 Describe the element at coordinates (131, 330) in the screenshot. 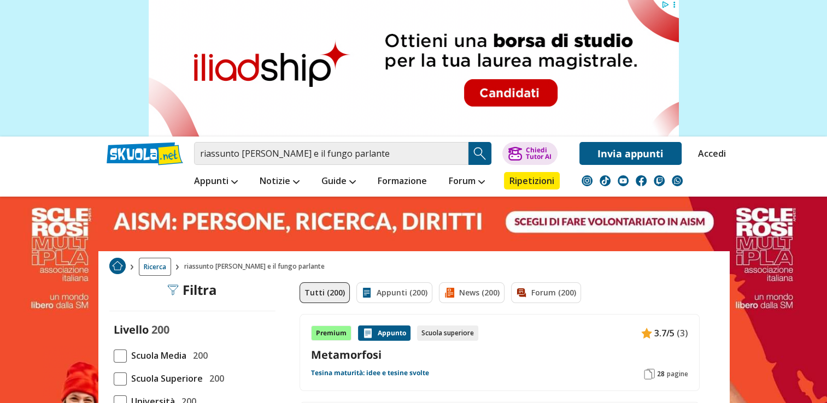

I see `label: Livello` at that location.